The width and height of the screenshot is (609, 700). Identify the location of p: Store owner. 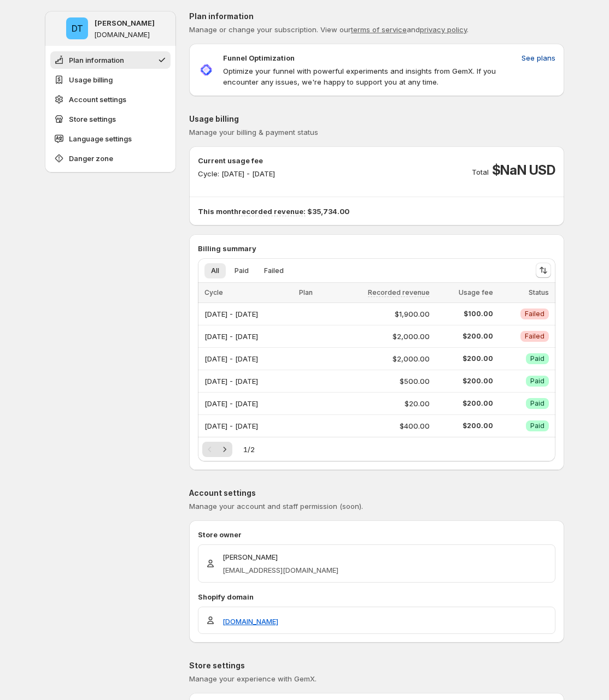
(377, 535).